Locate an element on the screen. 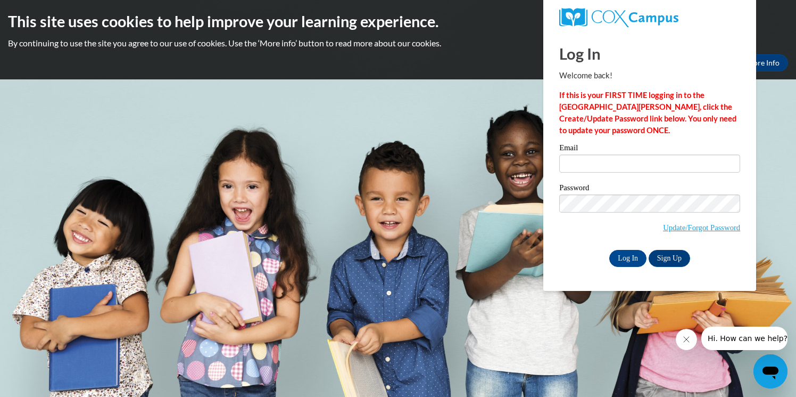  span: Hi. How can we help? is located at coordinates (46, 12).